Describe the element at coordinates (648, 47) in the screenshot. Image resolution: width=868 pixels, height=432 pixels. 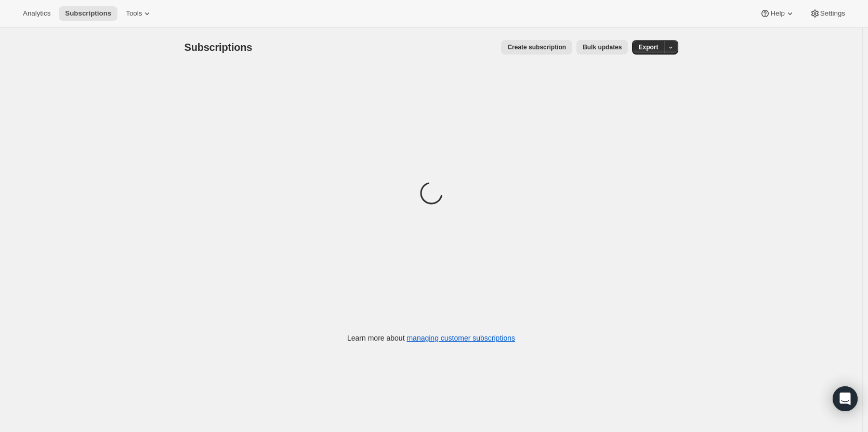
I see `button: Export` at that location.